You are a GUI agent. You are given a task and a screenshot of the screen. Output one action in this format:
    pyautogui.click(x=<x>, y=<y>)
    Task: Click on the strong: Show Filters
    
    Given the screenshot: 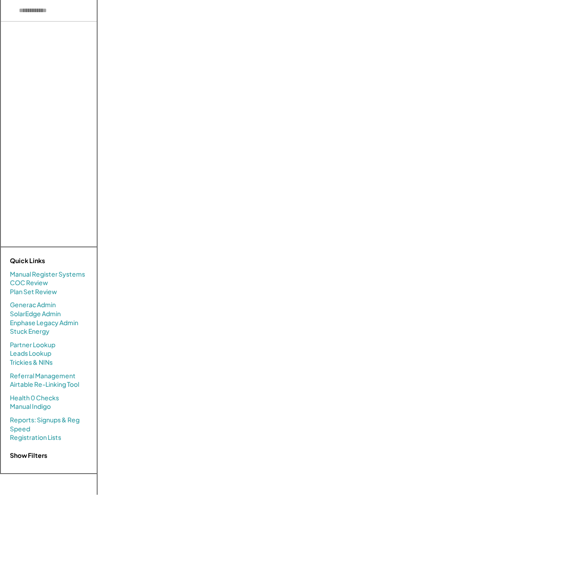 What is the action you would take?
    pyautogui.click(x=28, y=455)
    